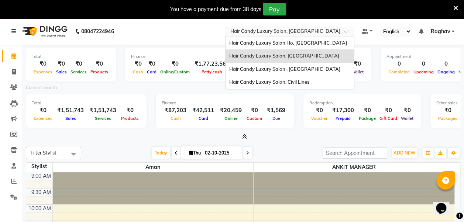 This screenshot has width=464, height=222. What do you see at coordinates (343, 118) in the screenshot?
I see `span: Prepaid` at bounding box center [343, 118].